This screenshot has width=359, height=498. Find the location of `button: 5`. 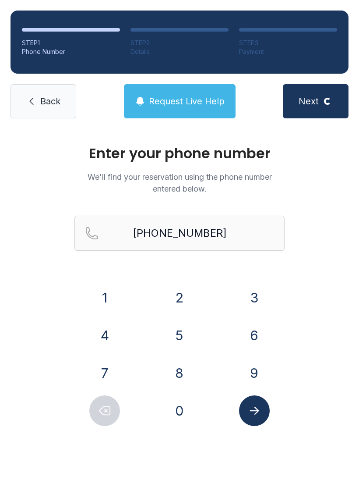

button: 5 is located at coordinates (180, 335).